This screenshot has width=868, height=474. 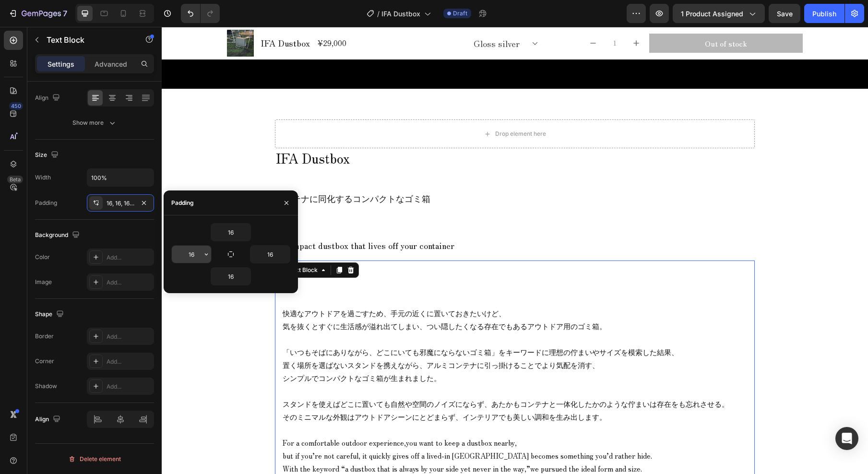 I want to click on div: 16, 16, 16, 16, so click(x=120, y=204).